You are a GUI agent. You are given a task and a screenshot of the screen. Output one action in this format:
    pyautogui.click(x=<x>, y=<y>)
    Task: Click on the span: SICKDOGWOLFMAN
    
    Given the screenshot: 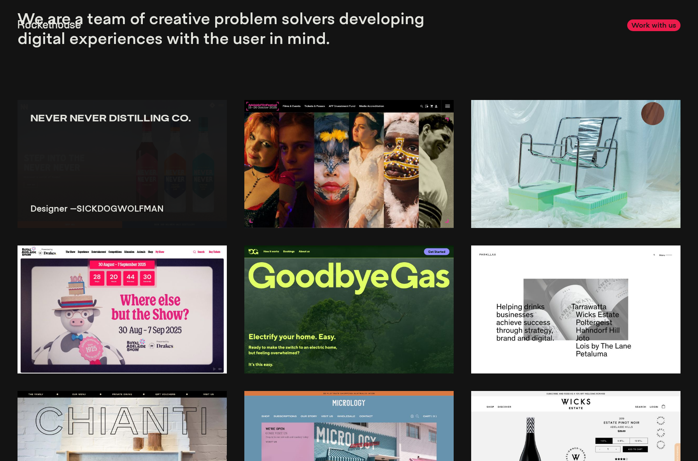 What is the action you would take?
    pyautogui.click(x=120, y=208)
    